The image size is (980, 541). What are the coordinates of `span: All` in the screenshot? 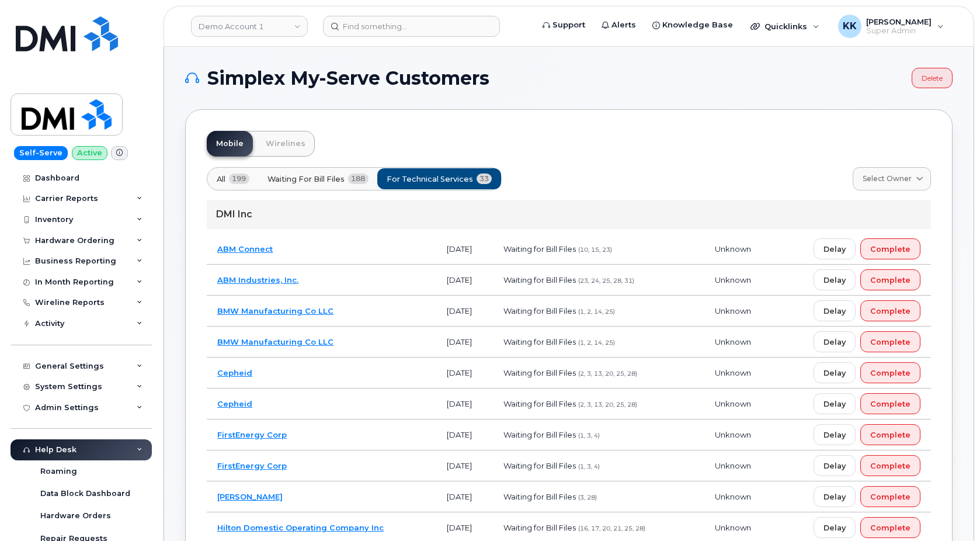 It's located at (221, 179).